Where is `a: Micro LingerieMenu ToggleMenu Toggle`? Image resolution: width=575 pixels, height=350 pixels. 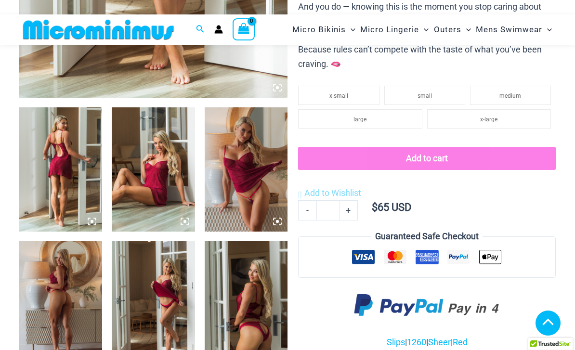 a: Micro LingerieMenu ToggleMenu Toggle is located at coordinates (394, 29).